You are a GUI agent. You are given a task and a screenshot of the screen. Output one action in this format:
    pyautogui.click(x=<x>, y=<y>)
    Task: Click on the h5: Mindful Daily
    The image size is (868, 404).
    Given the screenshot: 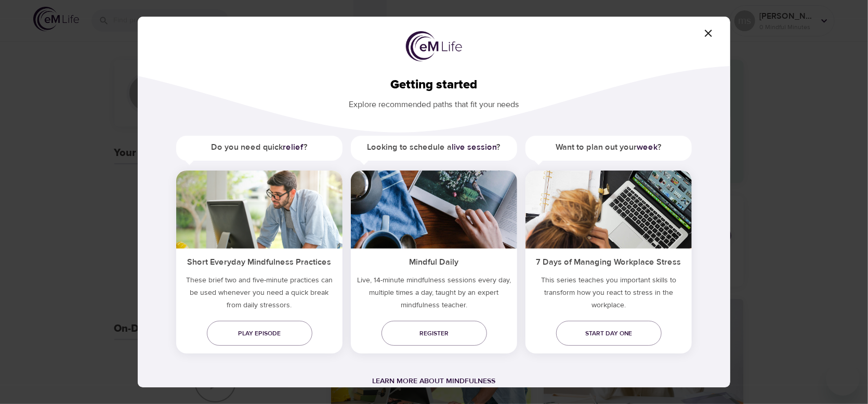 What is the action you would take?
    pyautogui.click(x=434, y=261)
    